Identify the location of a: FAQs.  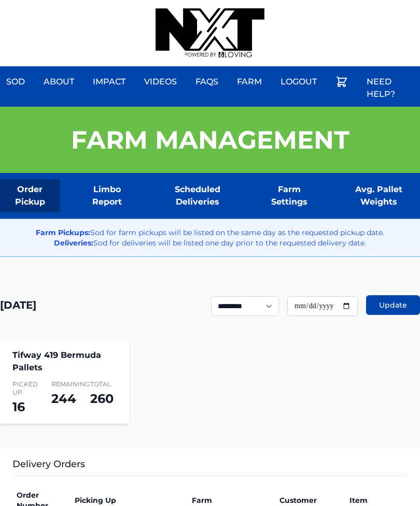
(207, 82).